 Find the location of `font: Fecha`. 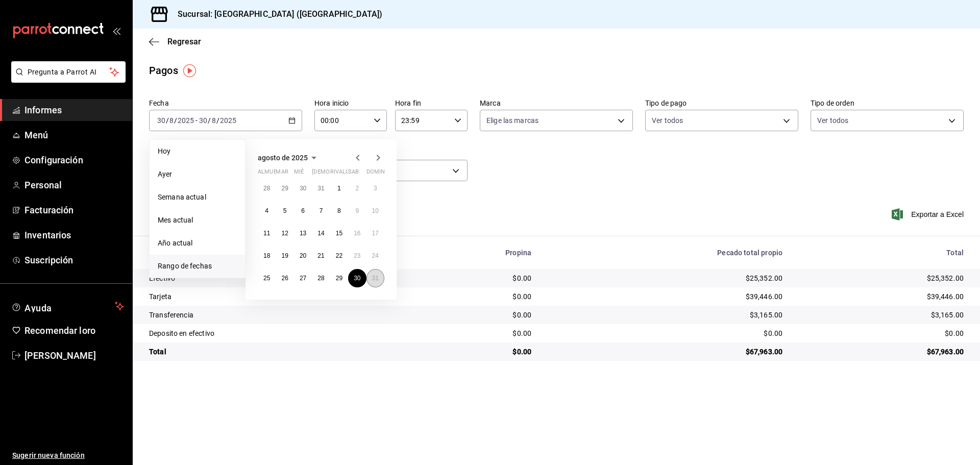

font: Fecha is located at coordinates (159, 103).